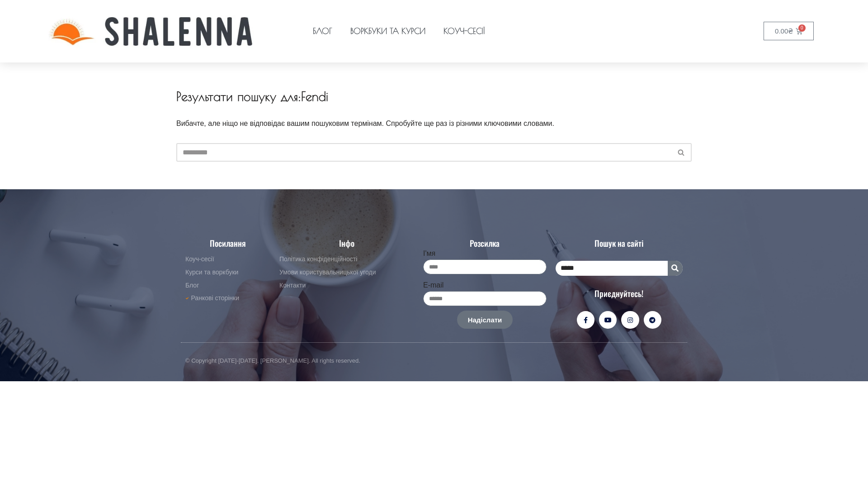 This screenshot has width=868, height=489. Describe the element at coordinates (434, 96) in the screenshot. I see `h1: Результати пошуку для:Fendi` at that location.